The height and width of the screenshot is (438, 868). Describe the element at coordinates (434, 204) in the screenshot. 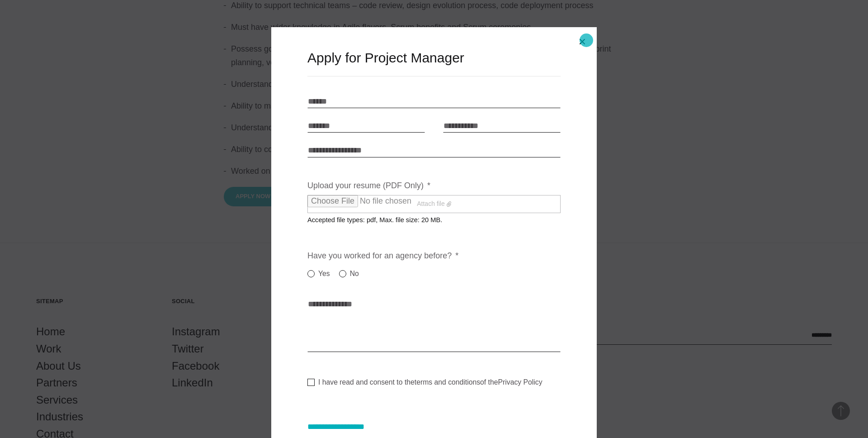

I see `label: Attach file` at that location.